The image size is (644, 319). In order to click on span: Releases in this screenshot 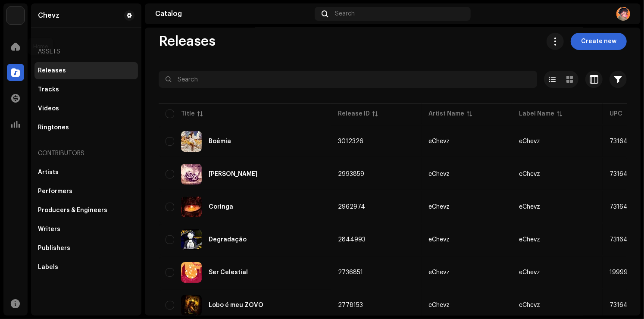, I will do `click(187, 41)`.